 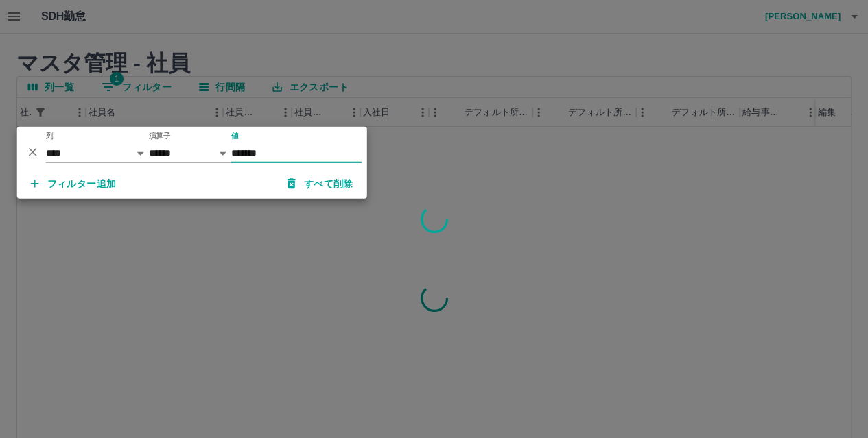 I want to click on label: 列, so click(x=50, y=136).